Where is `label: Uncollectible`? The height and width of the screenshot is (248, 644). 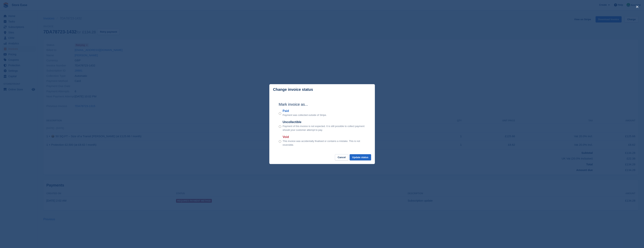 label: Uncollectible is located at coordinates (324, 122).